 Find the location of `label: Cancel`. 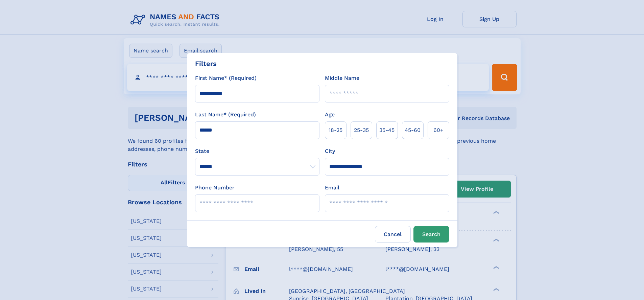

label: Cancel is located at coordinates (393, 234).